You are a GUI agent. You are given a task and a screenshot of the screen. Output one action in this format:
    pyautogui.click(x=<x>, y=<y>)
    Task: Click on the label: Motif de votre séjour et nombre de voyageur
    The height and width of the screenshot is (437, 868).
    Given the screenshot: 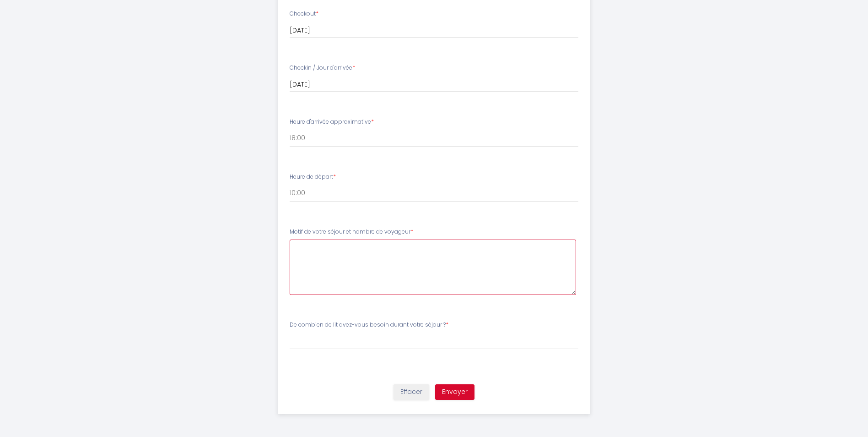 What is the action you would take?
    pyautogui.click(x=351, y=232)
    